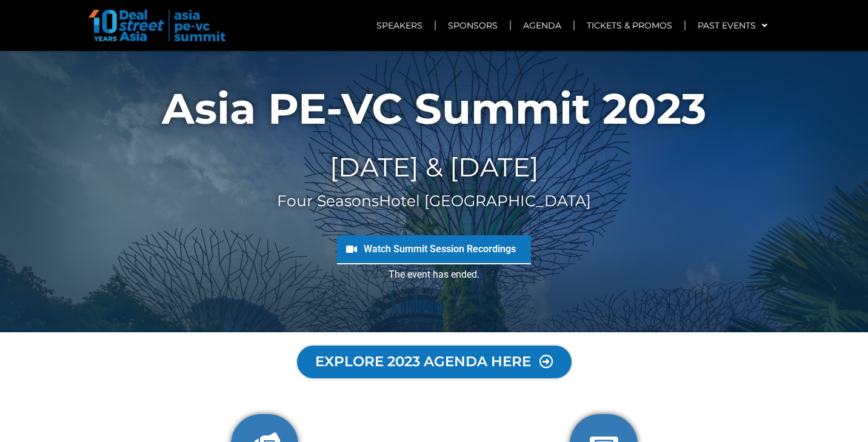  I want to click on a: EXPLORE 2023 AGENDA HERE, so click(434, 362).